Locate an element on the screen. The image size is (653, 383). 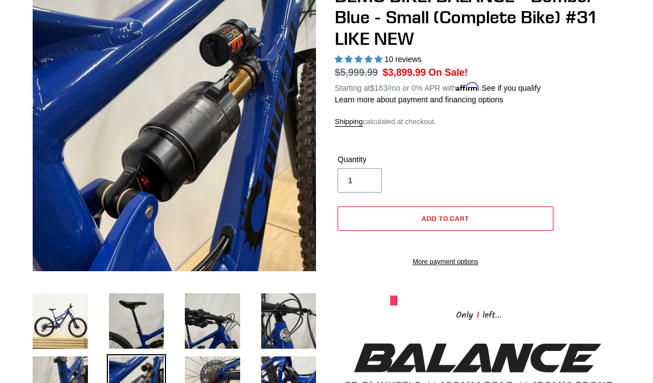
label: Quantity is located at coordinates (390, 159).